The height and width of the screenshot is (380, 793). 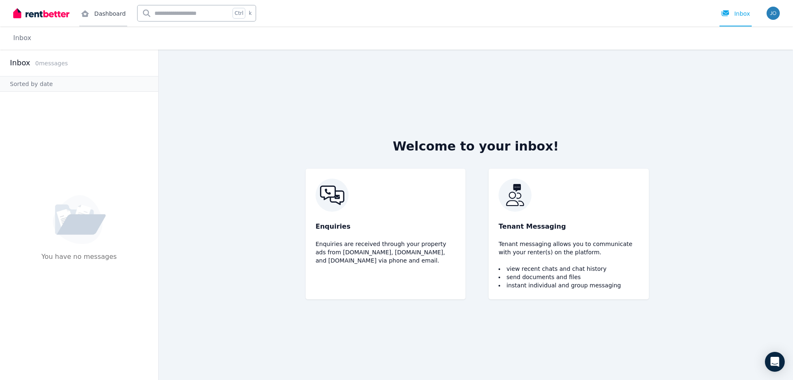 I want to click on p: Enquiries, so click(x=385, y=226).